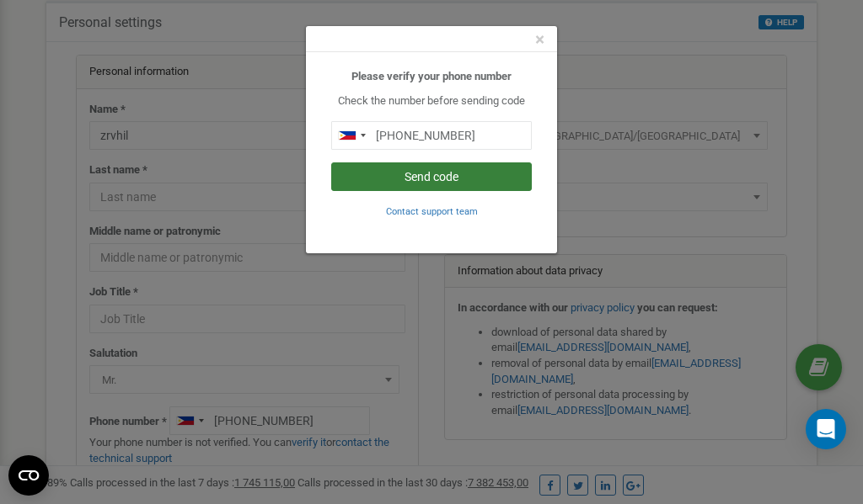  What do you see at coordinates (825, 430) in the screenshot?
I see `div: Open Intercom Messenger` at bounding box center [825, 430].